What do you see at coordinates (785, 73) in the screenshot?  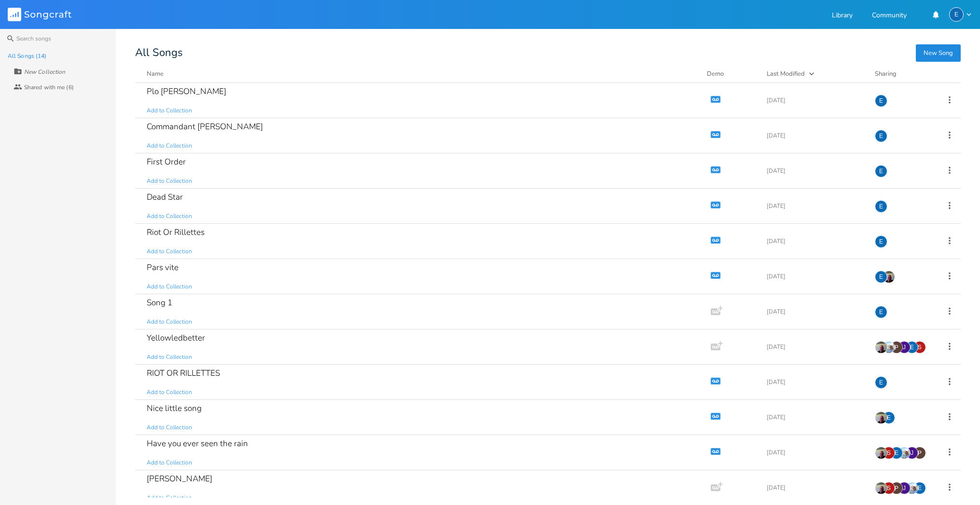 I see `div: Last Modified` at bounding box center [785, 73].